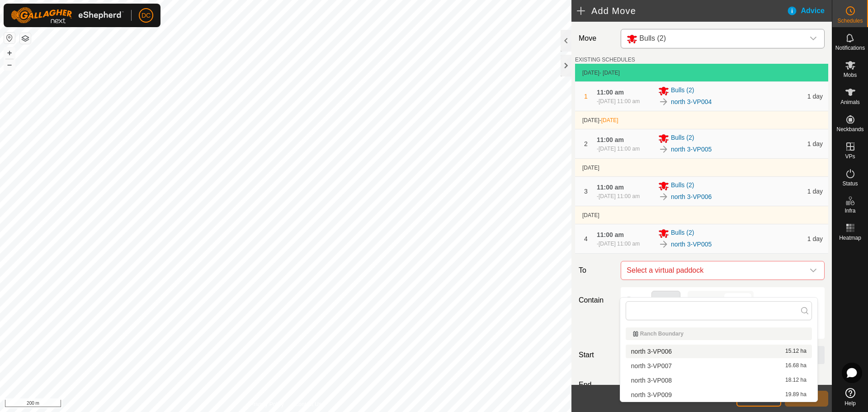 The width and height of the screenshot is (868, 412). What do you see at coordinates (850, 21) in the screenshot?
I see `span: Schedules` at bounding box center [850, 21].